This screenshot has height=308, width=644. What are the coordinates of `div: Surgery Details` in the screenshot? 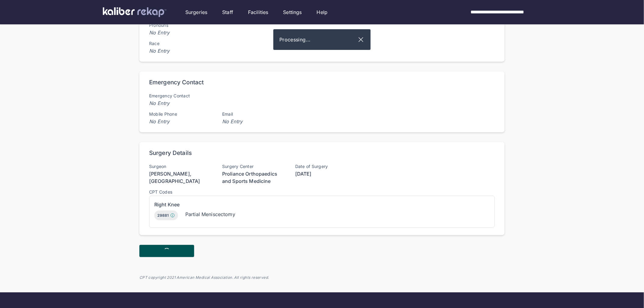 It's located at (170, 153).